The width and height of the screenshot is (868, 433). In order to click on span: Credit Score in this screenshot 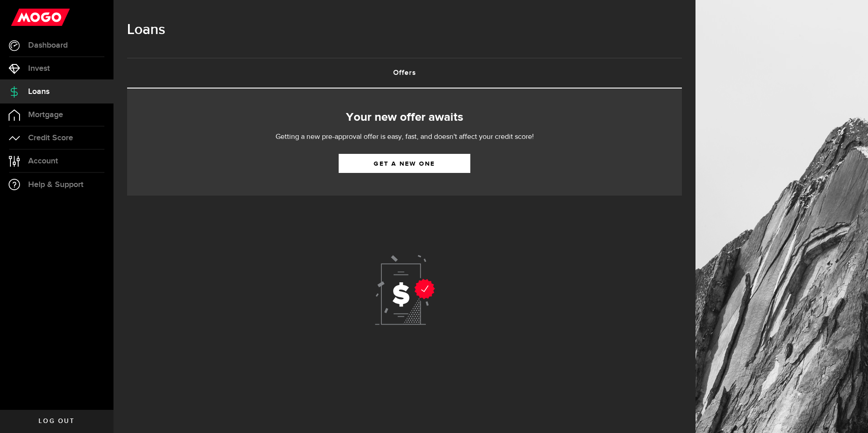, I will do `click(50, 138)`.